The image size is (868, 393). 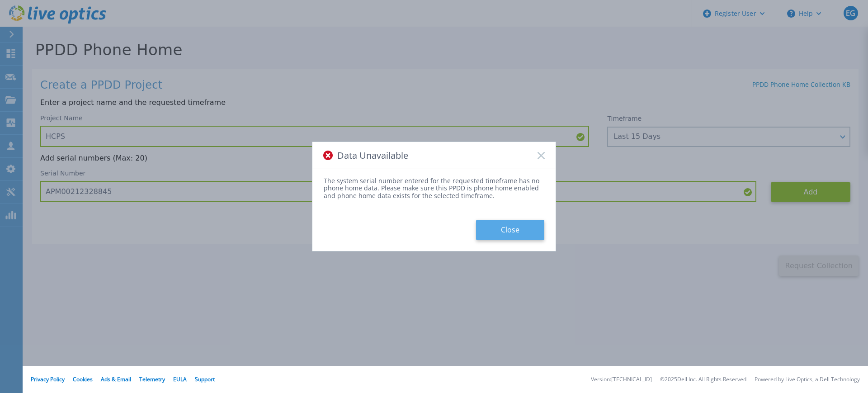 I want to click on a: Support, so click(x=204, y=379).